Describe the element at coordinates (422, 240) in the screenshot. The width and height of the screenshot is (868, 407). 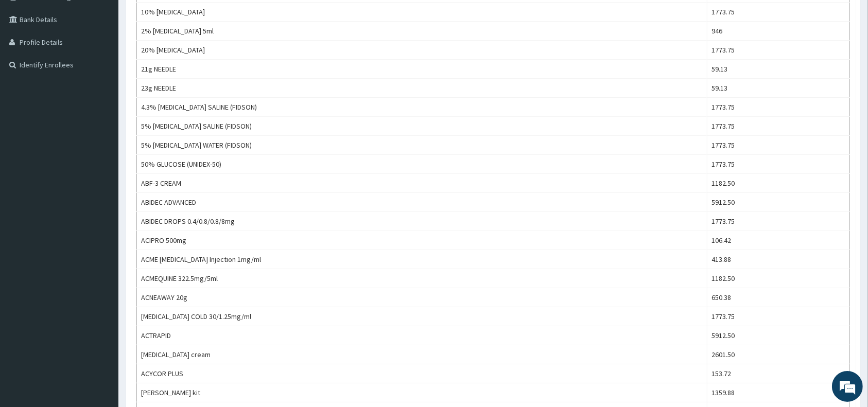
I see `td: ACIPRO 500mg` at that location.